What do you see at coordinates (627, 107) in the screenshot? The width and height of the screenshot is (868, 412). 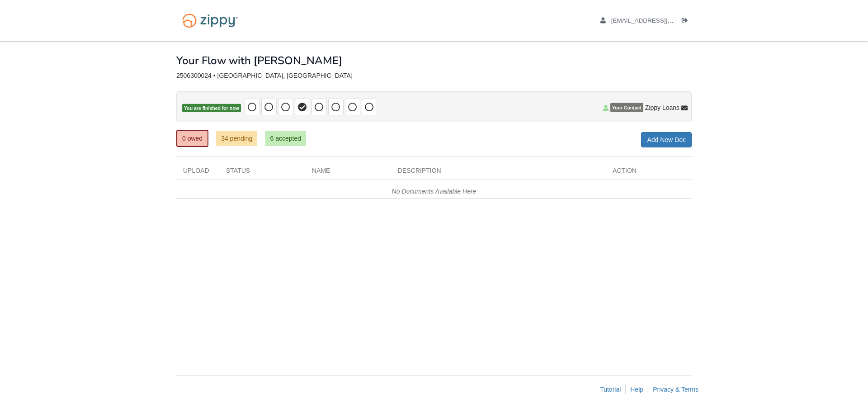 I see `span: Your Contact` at bounding box center [627, 107].